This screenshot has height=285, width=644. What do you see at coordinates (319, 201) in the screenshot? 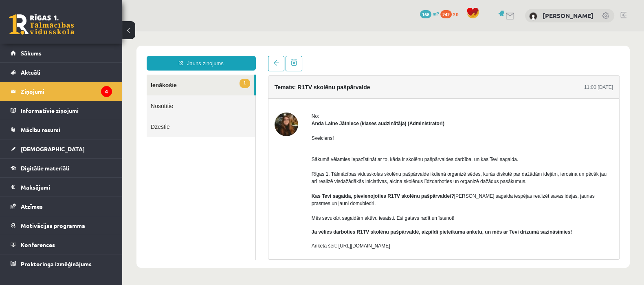
I see `b: Ja vēlies darboties R1TV skolēnu pašpārvaldē, aizpildi pieteikuma anketu, un mēs ar Tevi drīzumā ...` at bounding box center [319, 201].